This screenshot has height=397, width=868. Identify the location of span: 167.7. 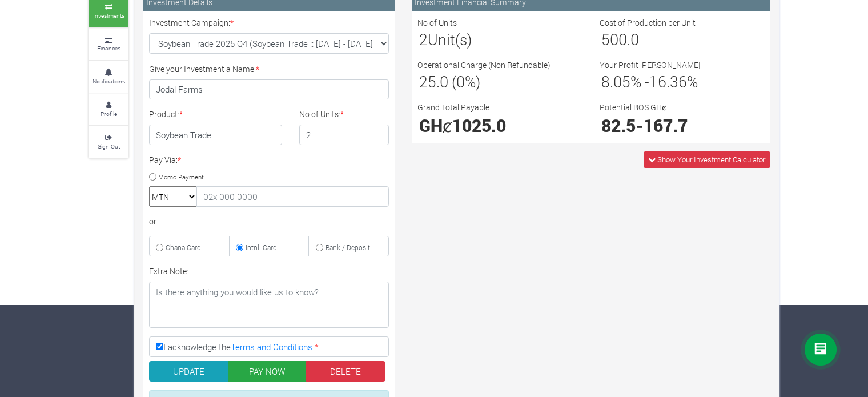
(665, 125).